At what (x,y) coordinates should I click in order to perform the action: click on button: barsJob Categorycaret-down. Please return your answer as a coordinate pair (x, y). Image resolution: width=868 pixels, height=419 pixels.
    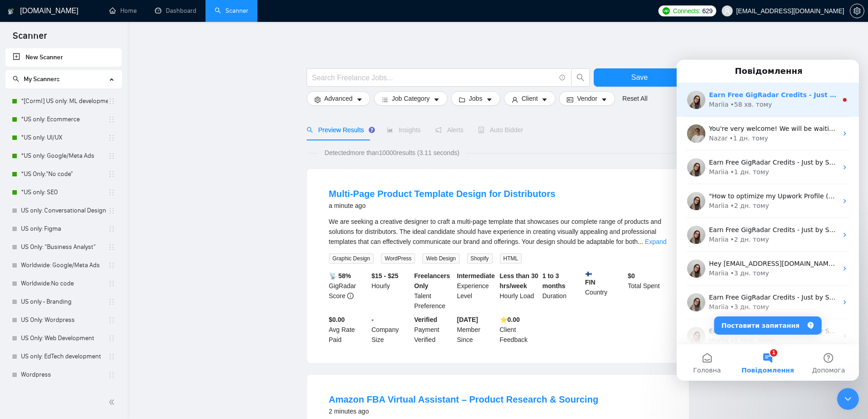
    Looking at the image, I should click on (411, 98).